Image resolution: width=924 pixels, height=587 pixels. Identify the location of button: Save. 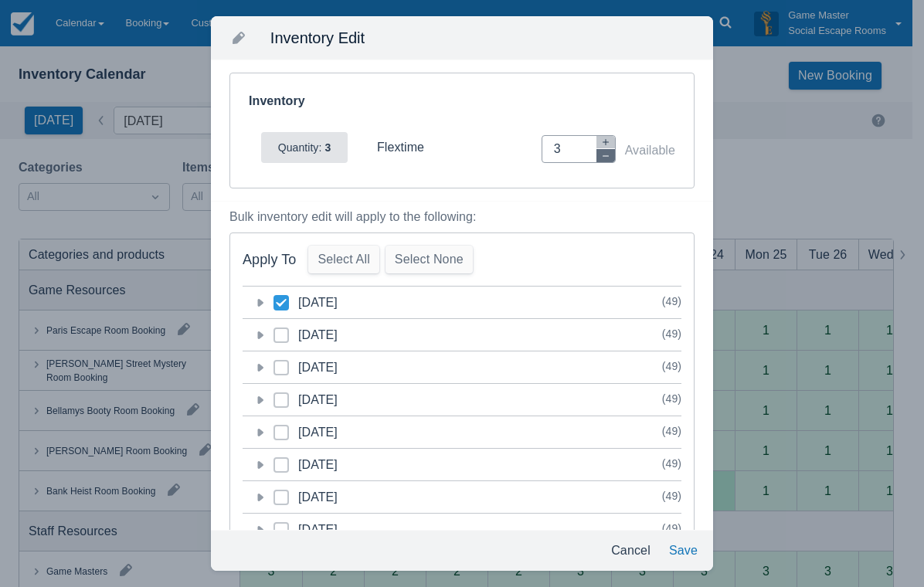
(684, 551).